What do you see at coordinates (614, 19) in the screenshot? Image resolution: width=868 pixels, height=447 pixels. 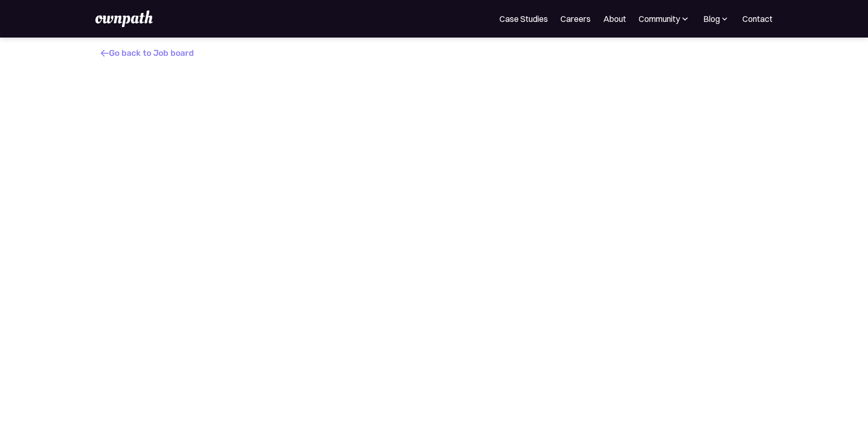 I see `a: About` at bounding box center [614, 19].